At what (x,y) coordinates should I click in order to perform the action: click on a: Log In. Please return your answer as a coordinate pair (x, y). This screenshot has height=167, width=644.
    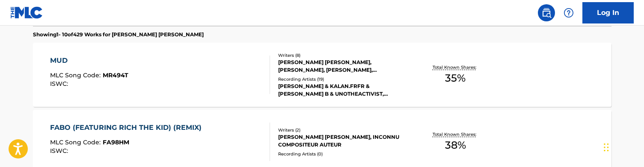
    Looking at the image, I should click on (608, 13).